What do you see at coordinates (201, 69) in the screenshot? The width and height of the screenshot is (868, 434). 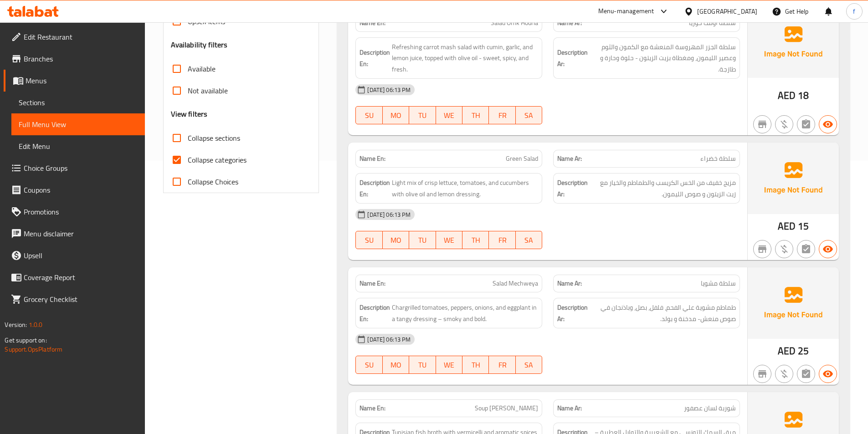 I see `span: Available` at bounding box center [201, 69].